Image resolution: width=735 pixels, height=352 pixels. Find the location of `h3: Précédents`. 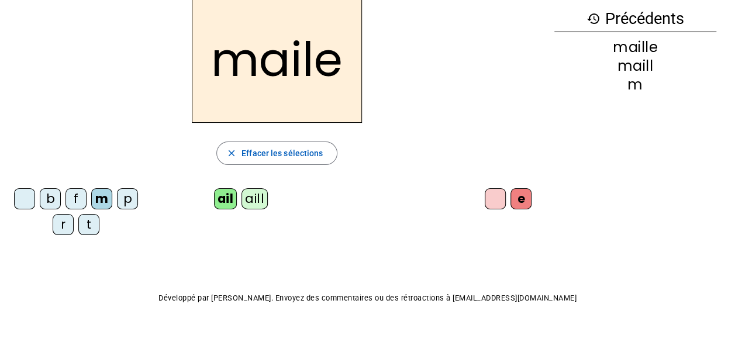

h3: Précédents is located at coordinates (635, 19).